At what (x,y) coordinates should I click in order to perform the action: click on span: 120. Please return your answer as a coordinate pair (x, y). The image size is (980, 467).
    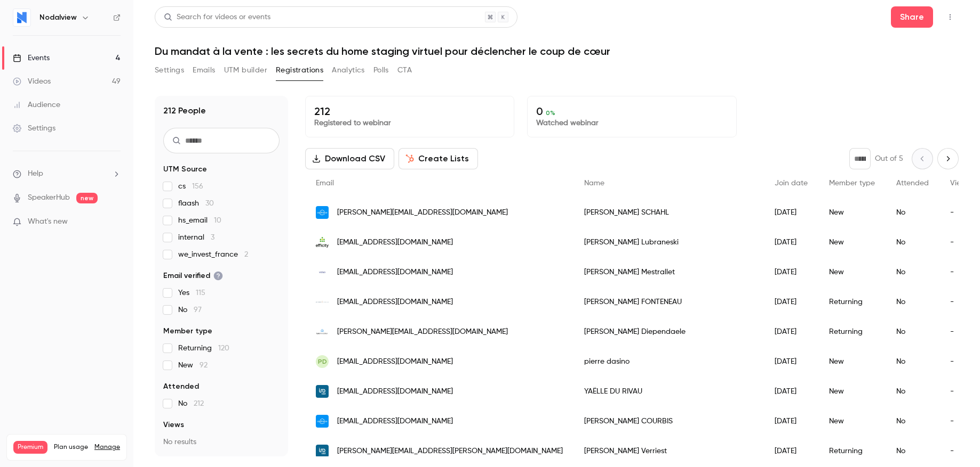
    Looking at the image, I should click on (223, 348).